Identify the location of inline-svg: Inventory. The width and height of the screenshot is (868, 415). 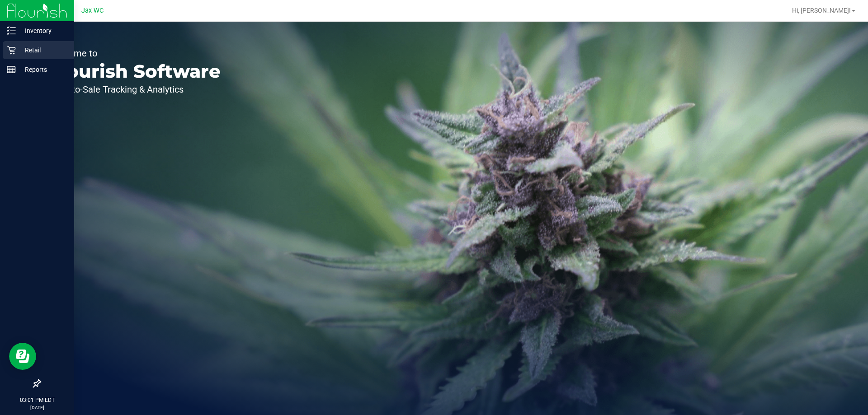
(11, 31).